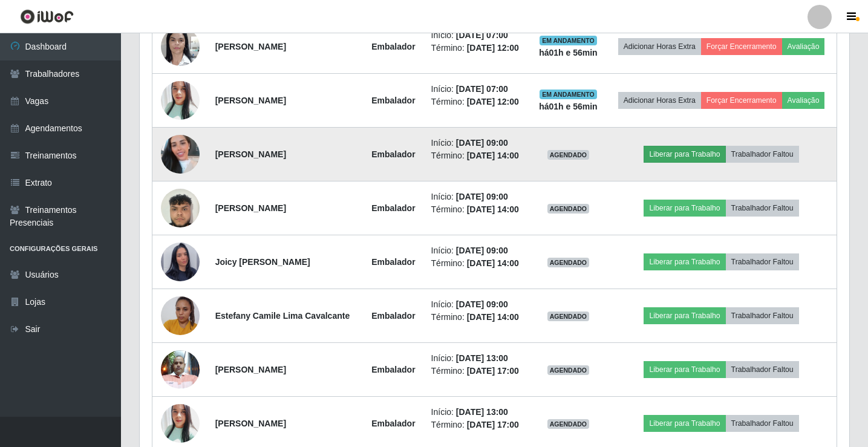 The image size is (868, 447). What do you see at coordinates (180, 46) in the screenshot?
I see `img: 1694453372238.jpeg` at bounding box center [180, 46].